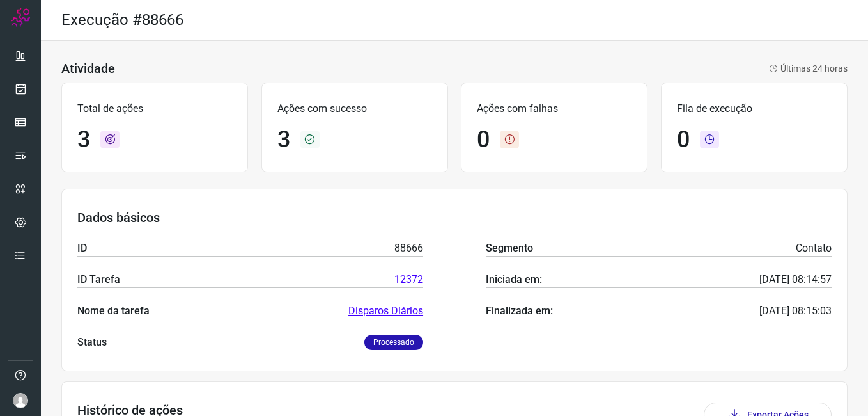 This screenshot has width=868, height=416. What do you see at coordinates (814, 248) in the screenshot?
I see `p: Contato` at bounding box center [814, 248].